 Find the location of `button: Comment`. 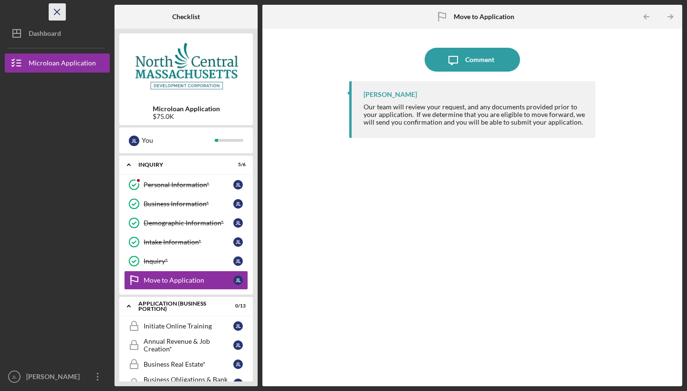

button: Comment is located at coordinates (473, 60).